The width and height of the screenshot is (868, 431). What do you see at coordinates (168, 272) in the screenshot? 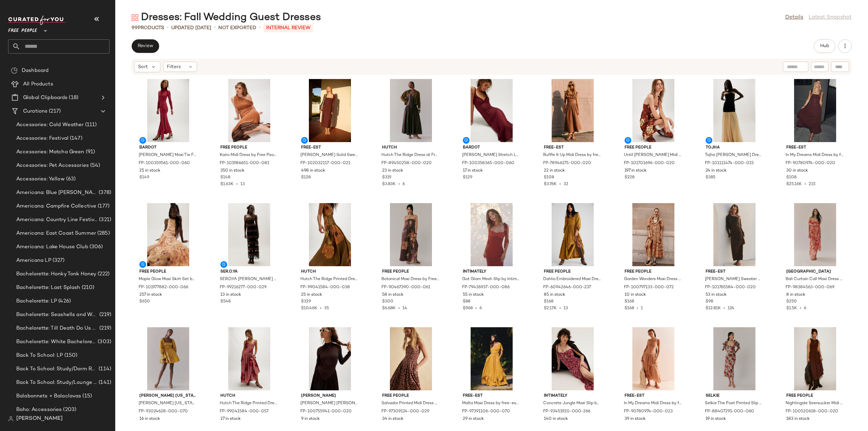
I see `span: Free People` at bounding box center [168, 272].